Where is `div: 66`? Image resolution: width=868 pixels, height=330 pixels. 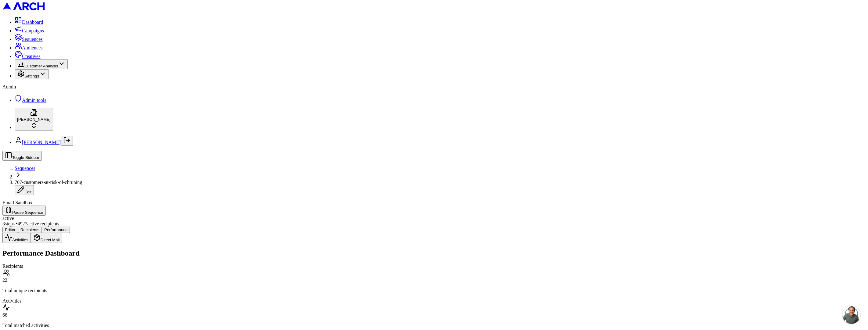
div: 66 is located at coordinates (434, 315).